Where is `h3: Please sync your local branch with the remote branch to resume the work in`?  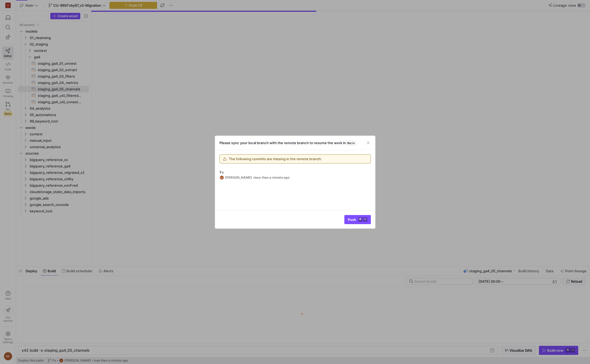
h3: Please sync your local branch with the remote branch to resume the work in is located at coordinates (288, 143).